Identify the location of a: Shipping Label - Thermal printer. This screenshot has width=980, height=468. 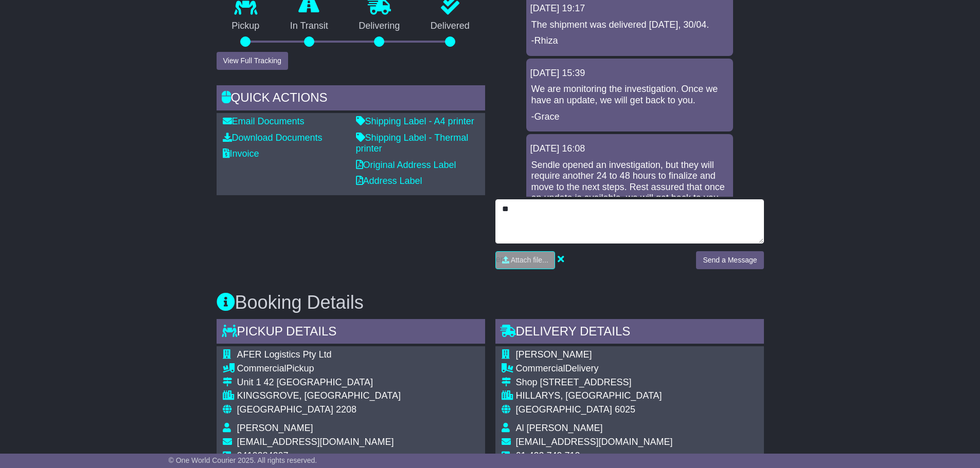
(412, 144).